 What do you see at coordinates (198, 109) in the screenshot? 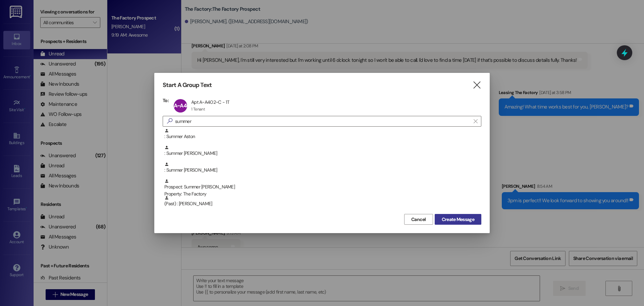
I see `div: 1 Tenant` at bounding box center [198, 109].